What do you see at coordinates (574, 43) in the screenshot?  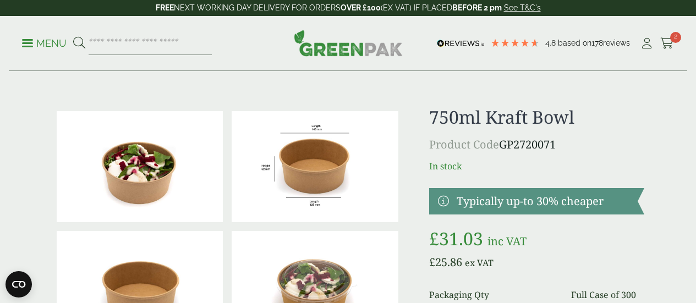 I see `span: Based on` at bounding box center [574, 43].